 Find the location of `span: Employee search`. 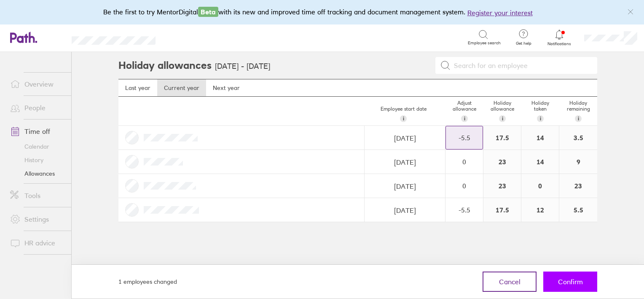

span: Employee search is located at coordinates (485, 43).